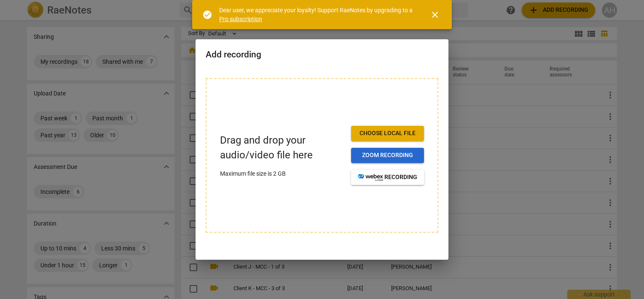  What do you see at coordinates (387, 155) in the screenshot?
I see `button: Zoom recording` at bounding box center [387, 155].